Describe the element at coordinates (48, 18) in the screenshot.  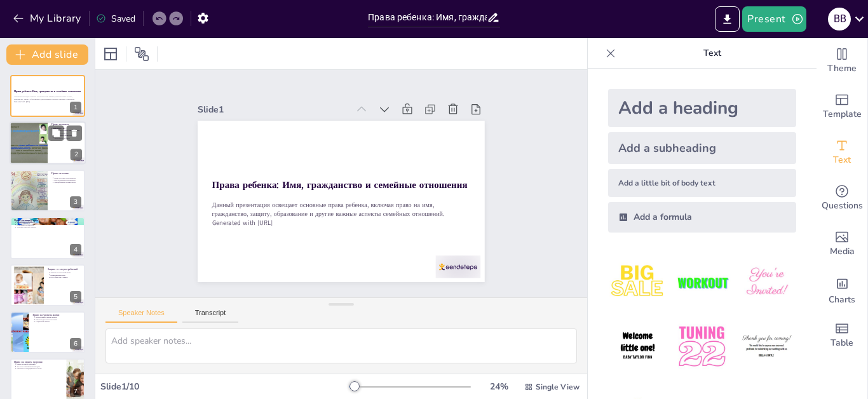
I see `button: My Library` at that location.